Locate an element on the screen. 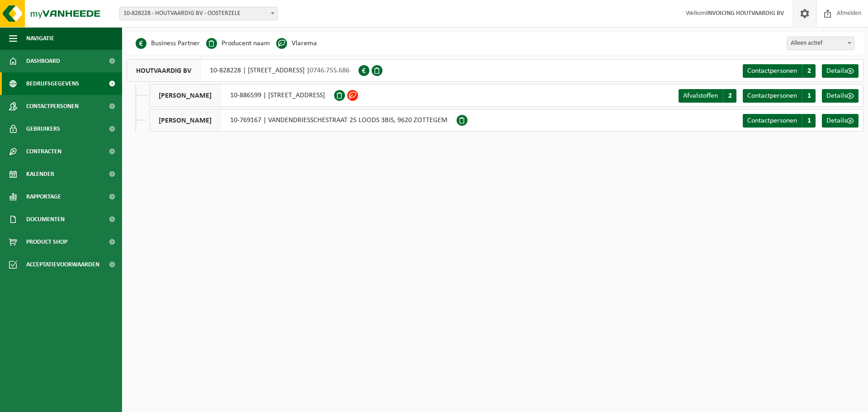 The width and height of the screenshot is (868, 412). span: Acceptatievoorwaarden is located at coordinates (62, 264).